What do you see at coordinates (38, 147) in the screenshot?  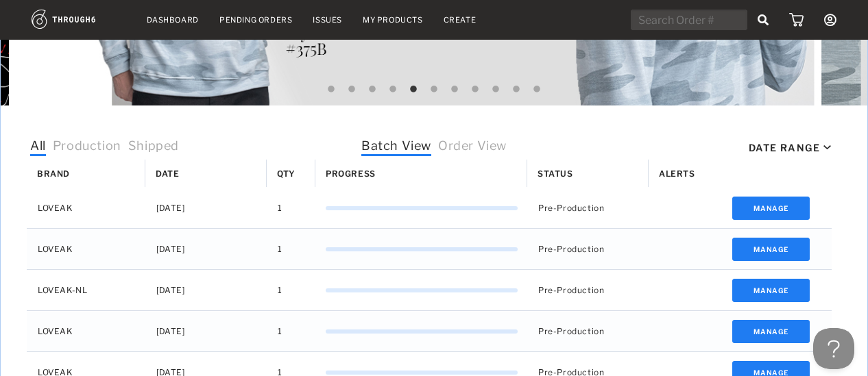 I see `span: All` at bounding box center [38, 147].